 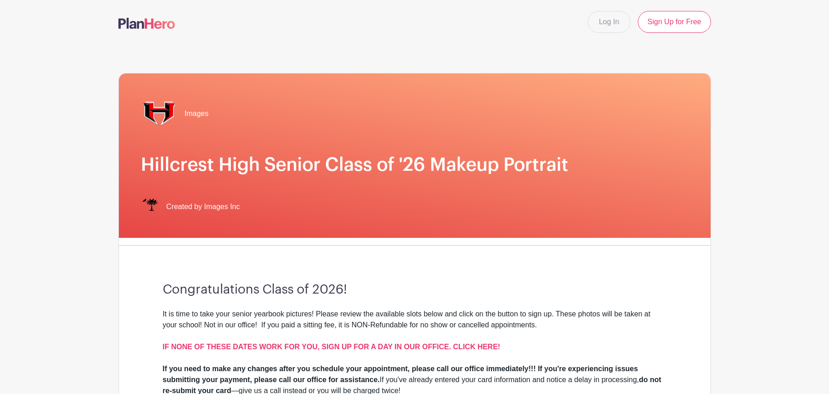 I want to click on a: Sign Up for Free, so click(x=674, y=22).